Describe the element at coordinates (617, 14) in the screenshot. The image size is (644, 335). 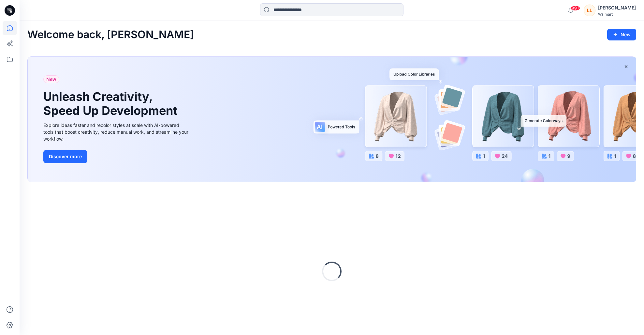
I see `div: Walmart` at that location.